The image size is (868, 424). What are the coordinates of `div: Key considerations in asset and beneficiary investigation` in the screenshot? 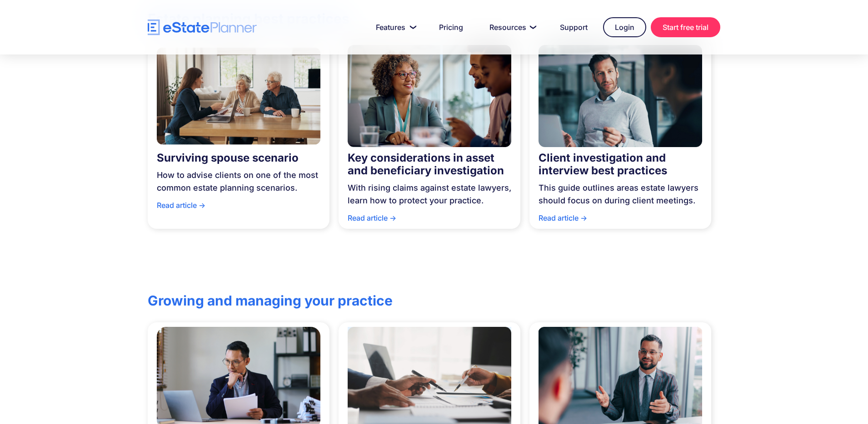 It's located at (430, 165).